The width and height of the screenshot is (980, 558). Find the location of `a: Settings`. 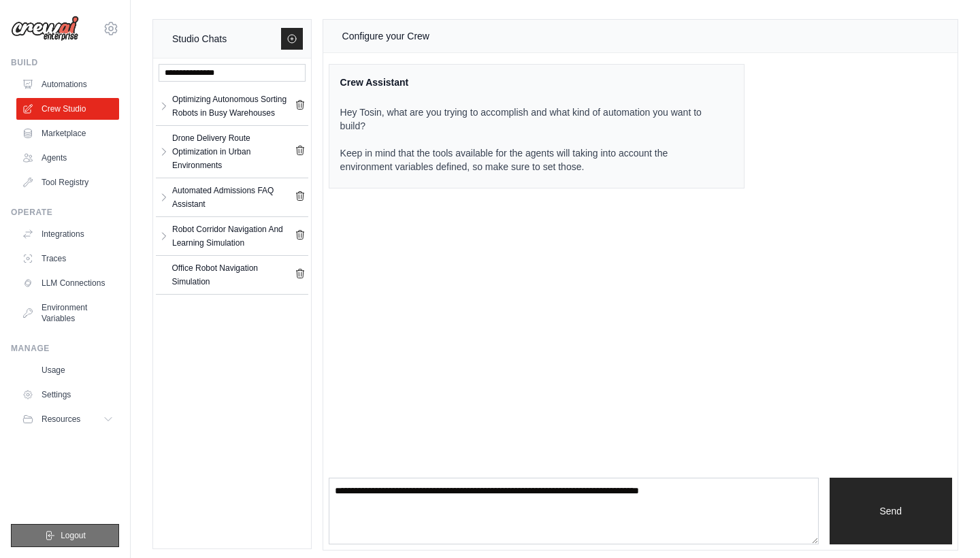

a: Settings is located at coordinates (67, 394).